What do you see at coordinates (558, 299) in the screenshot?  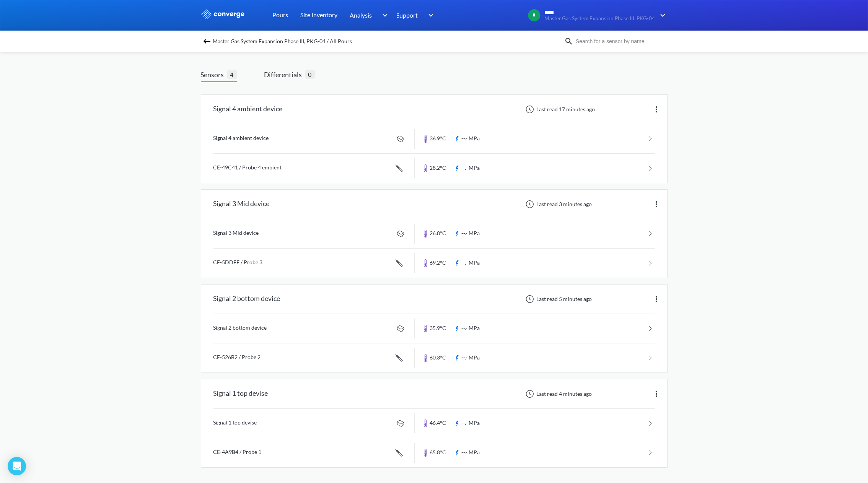 I see `div: Last read 5 minutes ago` at bounding box center [558, 299].